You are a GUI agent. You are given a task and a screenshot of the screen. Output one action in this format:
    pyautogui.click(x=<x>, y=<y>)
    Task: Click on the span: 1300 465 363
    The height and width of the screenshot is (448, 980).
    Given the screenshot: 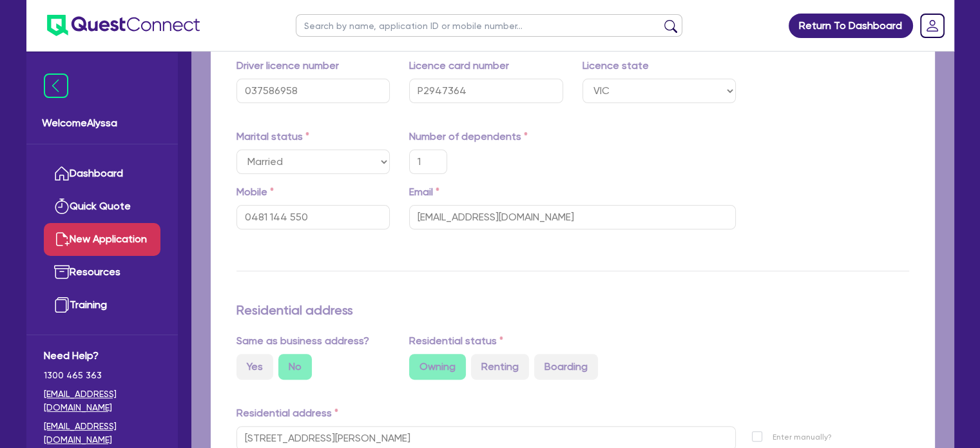 What is the action you would take?
    pyautogui.click(x=102, y=375)
    